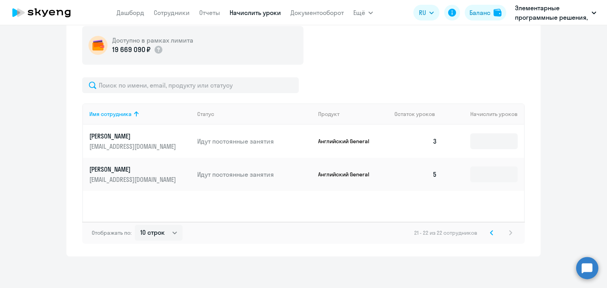  Describe the element at coordinates (552, 13) in the screenshot. I see `p: Элементарные программные решения, ЭЛЕМЕНТАРНЫЕ ПРОГРАММНЫЕ РЕШЕНИЯ, ООО` at that location.